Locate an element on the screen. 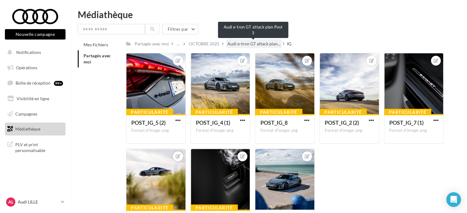  div: 99+ is located at coordinates (58, 83).